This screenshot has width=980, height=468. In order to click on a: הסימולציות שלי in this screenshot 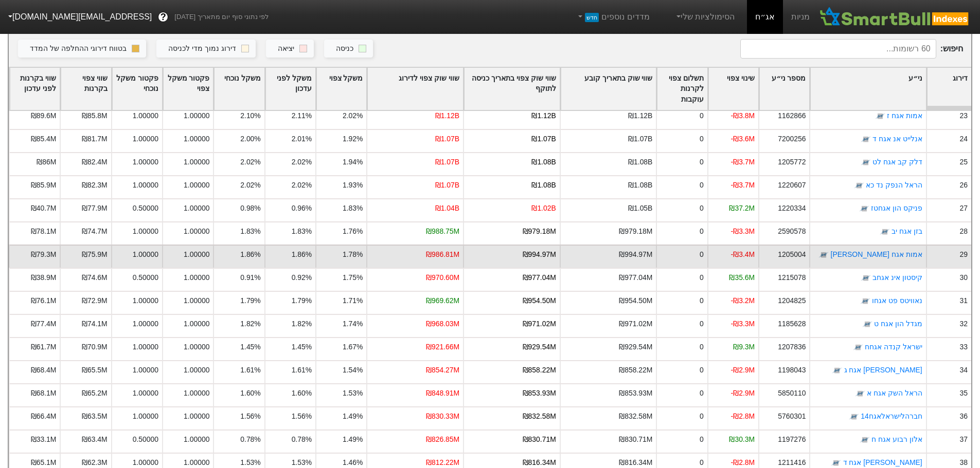, I will do `click(704, 17)`.